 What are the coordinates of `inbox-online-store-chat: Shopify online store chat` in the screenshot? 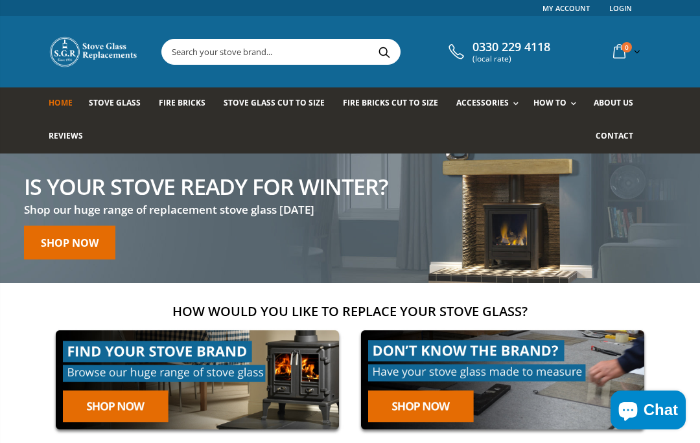 It's located at (648, 412).